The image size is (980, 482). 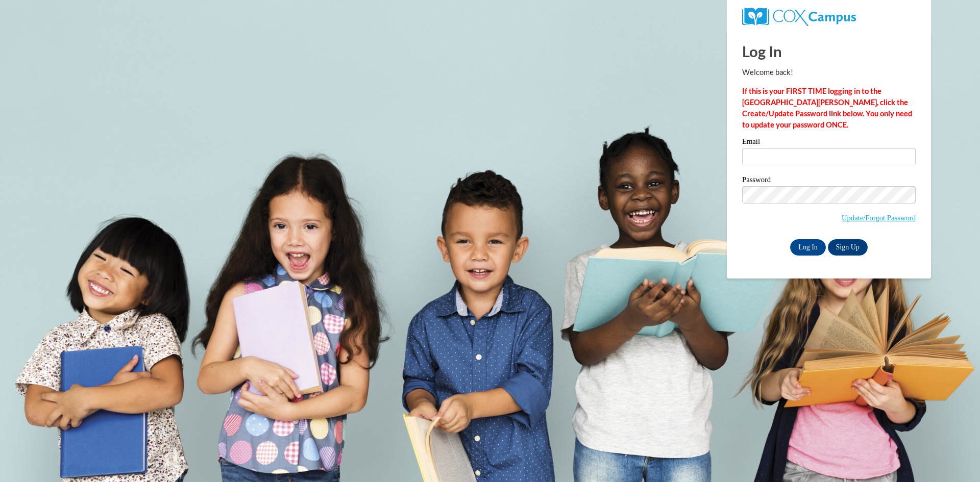 What do you see at coordinates (799, 17) in the screenshot?
I see `img: COX Campus` at bounding box center [799, 17].